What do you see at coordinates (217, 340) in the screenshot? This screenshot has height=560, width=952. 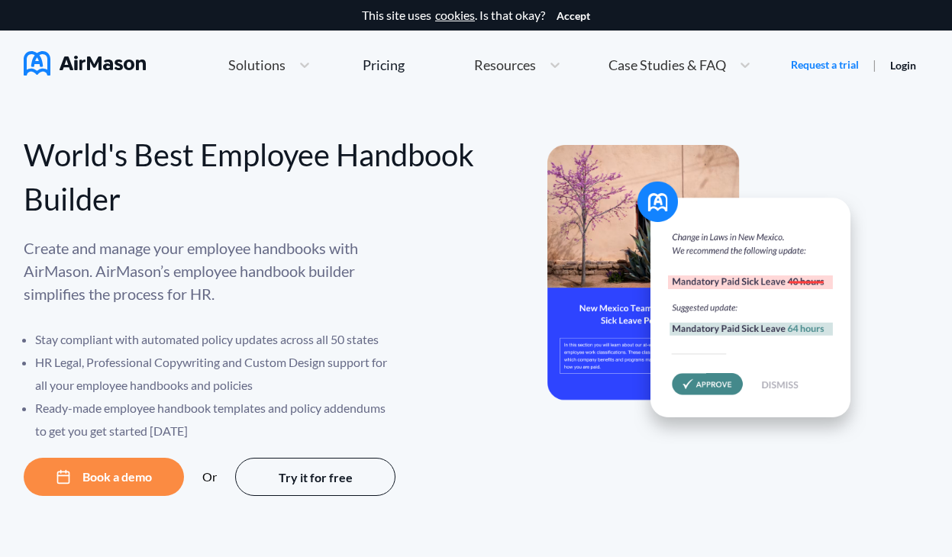 I see `li: Stay compliant with automated policy updates across all 50 states` at bounding box center [217, 340].